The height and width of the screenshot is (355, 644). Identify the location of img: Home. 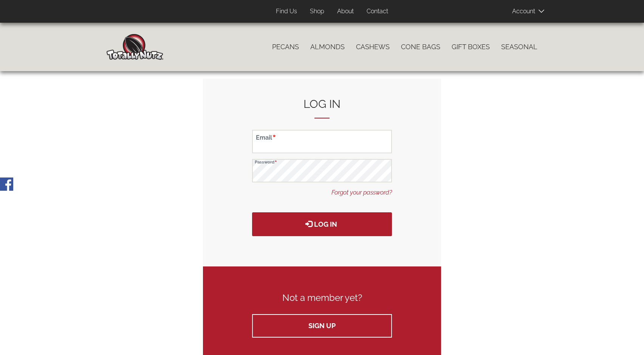
(135, 47).